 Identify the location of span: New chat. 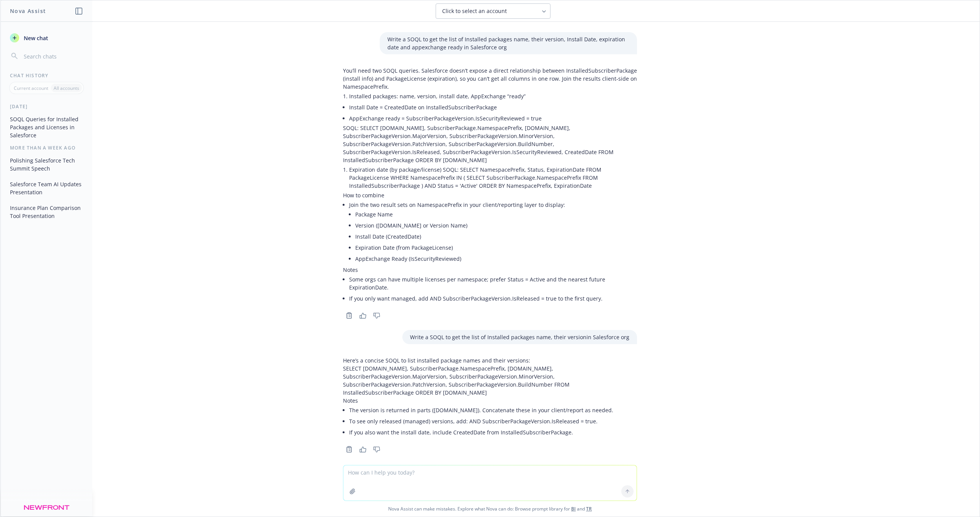
(36, 38).